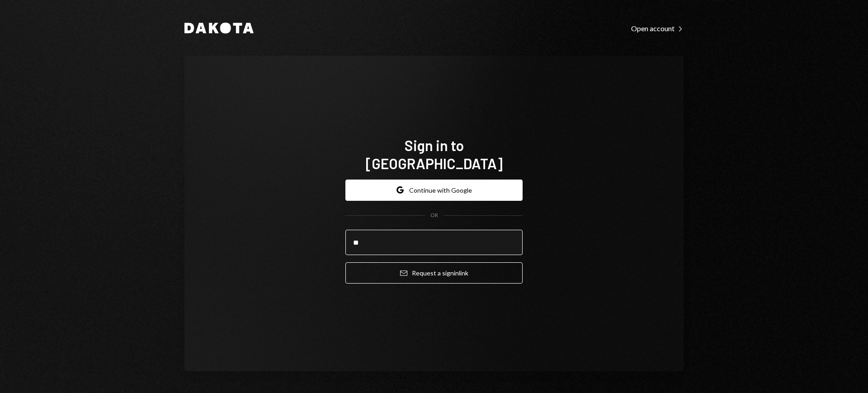 This screenshot has height=393, width=868. I want to click on a: Open account, so click(657, 28).